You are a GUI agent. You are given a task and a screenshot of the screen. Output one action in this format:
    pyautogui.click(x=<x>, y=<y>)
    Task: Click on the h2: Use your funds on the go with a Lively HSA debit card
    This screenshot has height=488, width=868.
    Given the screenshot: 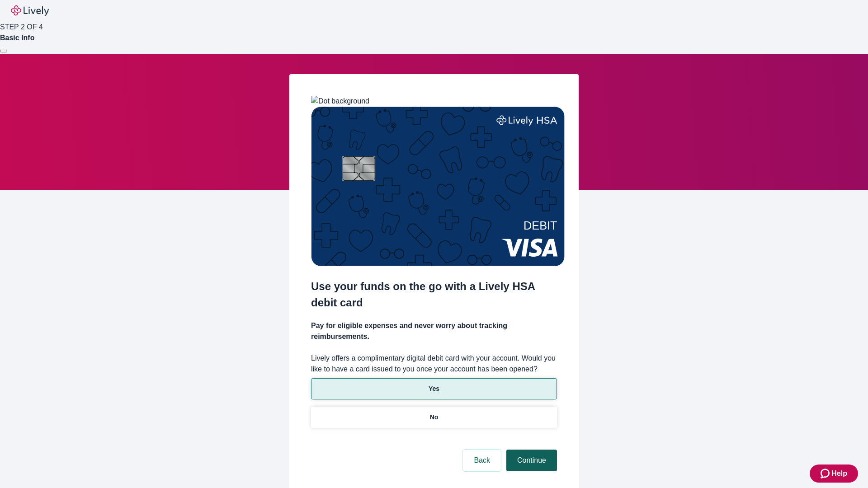 What is the action you would take?
    pyautogui.click(x=434, y=294)
    